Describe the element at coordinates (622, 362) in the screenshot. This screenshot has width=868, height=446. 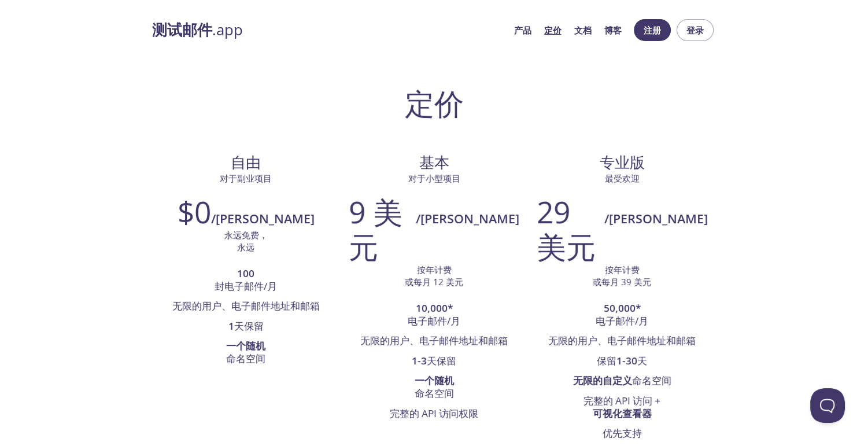
I see `li: 保留 天` at that location.